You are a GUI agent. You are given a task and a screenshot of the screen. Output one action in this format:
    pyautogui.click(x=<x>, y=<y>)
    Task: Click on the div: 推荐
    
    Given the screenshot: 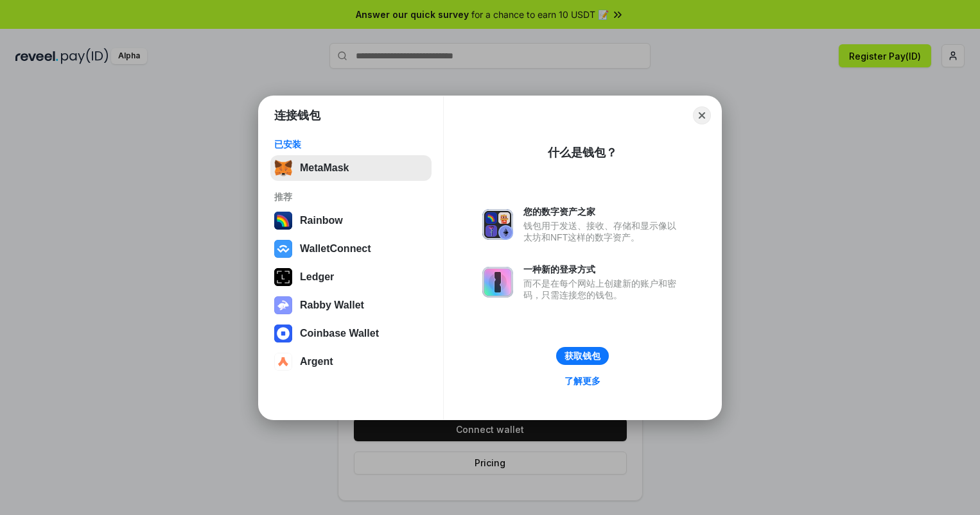 What is the action you would take?
    pyautogui.click(x=351, y=197)
    